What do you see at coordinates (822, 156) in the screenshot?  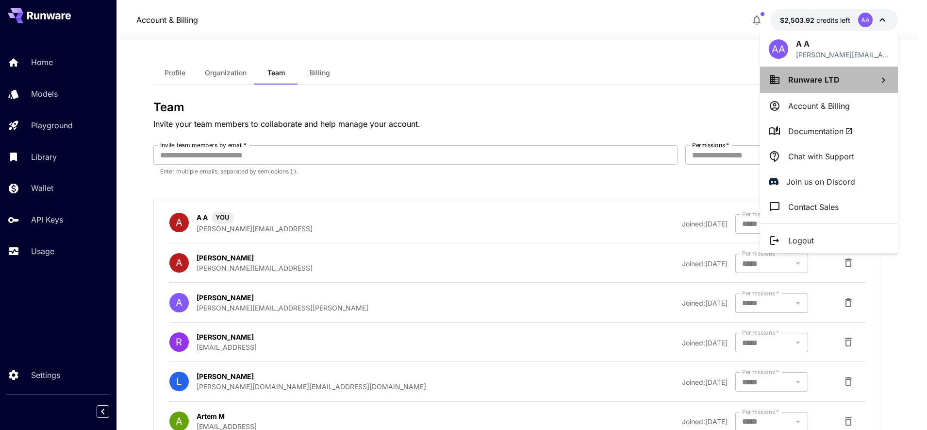 I see `p: Chat with Support` at bounding box center [822, 156].